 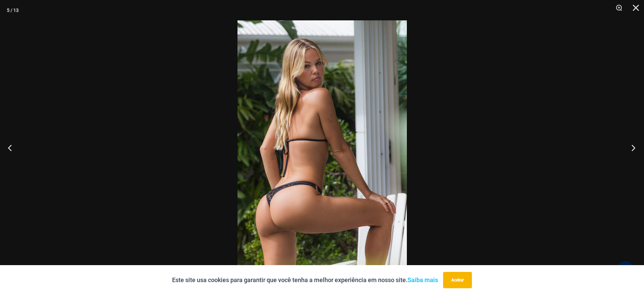 What do you see at coordinates (423, 280) in the screenshot?
I see `a: Saiba mais` at bounding box center [423, 280].